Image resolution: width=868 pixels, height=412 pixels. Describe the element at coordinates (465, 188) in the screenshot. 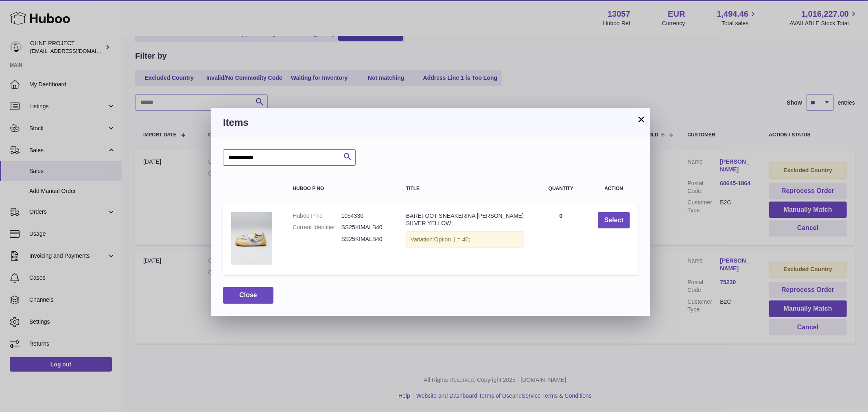

I see `th: Title` at that location.